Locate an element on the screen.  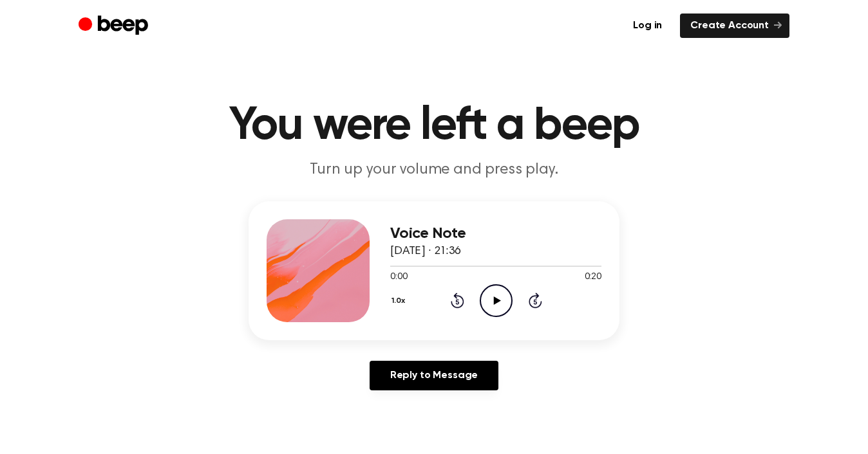
button: 1.0x is located at coordinates (400, 301).